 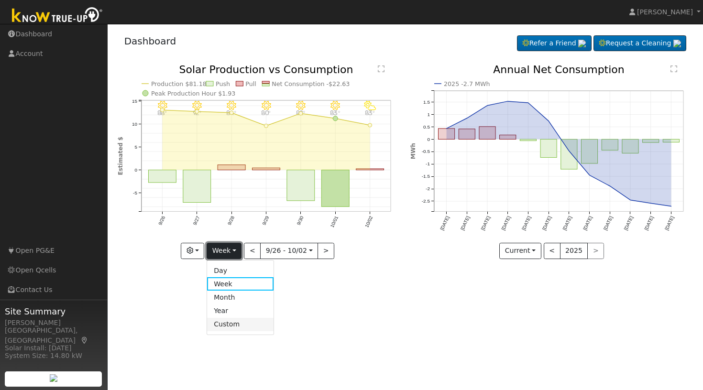 I want to click on text: 9/26, so click(x=162, y=220).